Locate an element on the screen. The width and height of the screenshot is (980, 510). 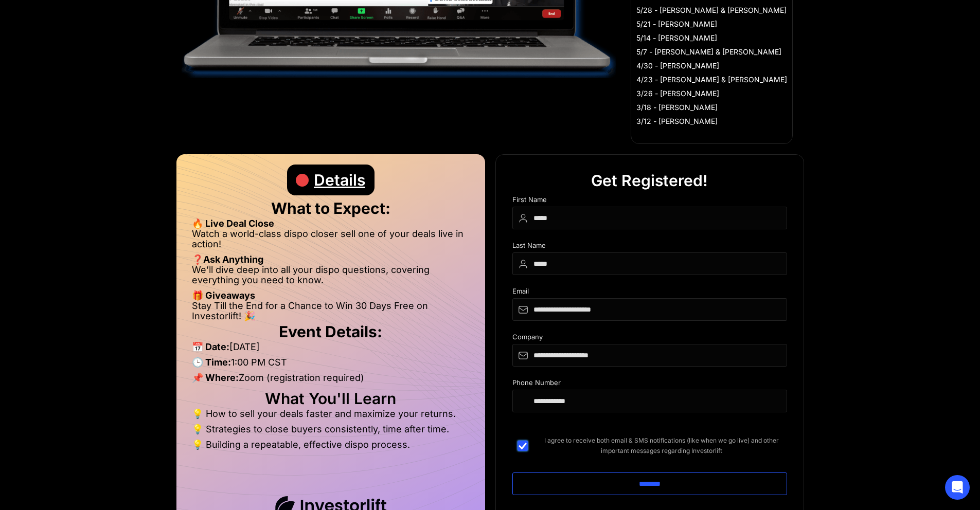
strong: 🕒 Time: is located at coordinates (211, 362).